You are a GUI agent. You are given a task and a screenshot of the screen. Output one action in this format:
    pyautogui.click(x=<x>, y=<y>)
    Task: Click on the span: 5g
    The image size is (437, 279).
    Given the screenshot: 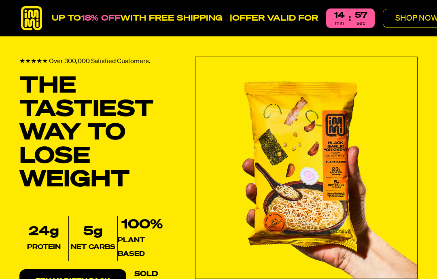 What is the action you would take?
    pyautogui.click(x=93, y=232)
    